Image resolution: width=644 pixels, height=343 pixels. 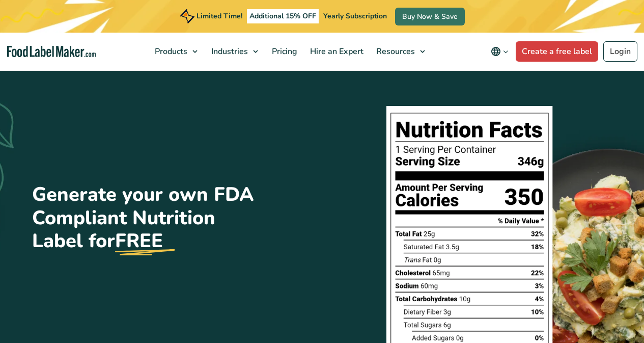 What do you see at coordinates (149, 217) in the screenshot?
I see `h1: Generate your own FDA Compliant Nutrition Label for` at bounding box center [149, 217].